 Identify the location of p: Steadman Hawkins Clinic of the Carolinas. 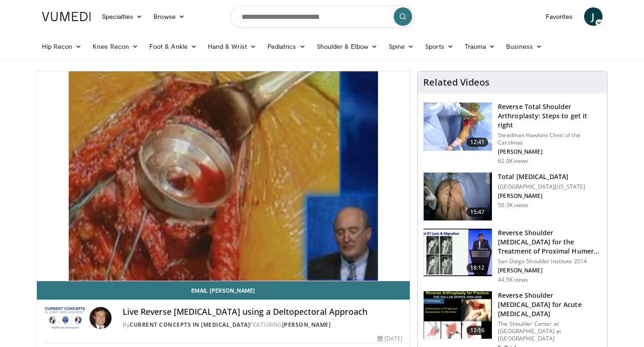
(549, 139).